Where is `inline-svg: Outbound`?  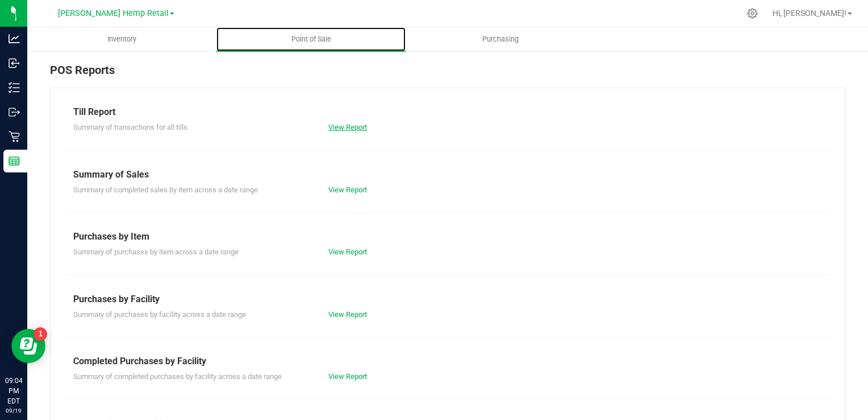 inline-svg: Outbound is located at coordinates (14, 112).